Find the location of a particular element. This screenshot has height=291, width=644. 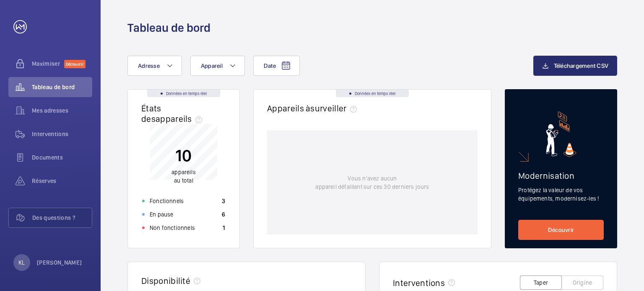

font: Protégez la valeur de vos équipements, modernisez-les ! is located at coordinates (558, 194).